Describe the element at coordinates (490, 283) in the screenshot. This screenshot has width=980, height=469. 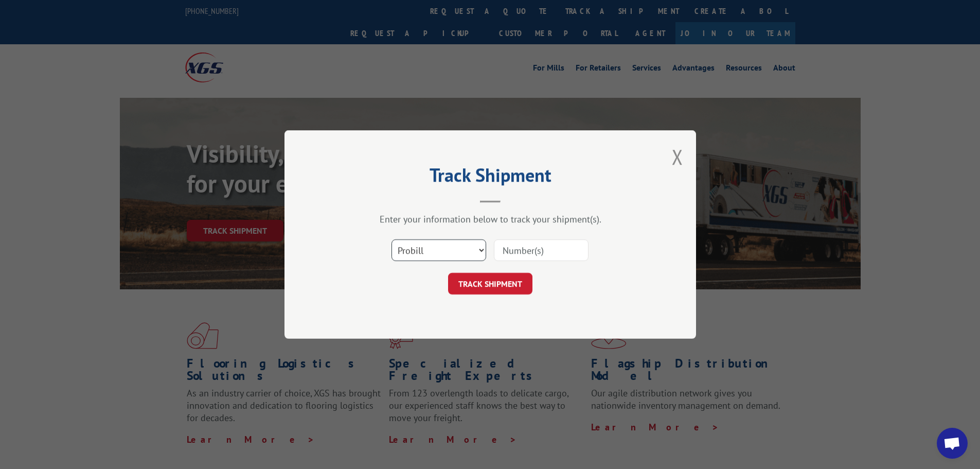
I see `button: TRACK SHIPMENT` at that location.